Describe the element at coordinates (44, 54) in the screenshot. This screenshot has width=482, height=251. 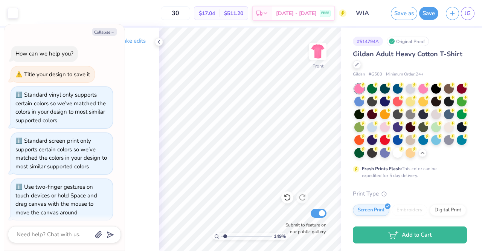
I see `div: How can we help you?` at that location.